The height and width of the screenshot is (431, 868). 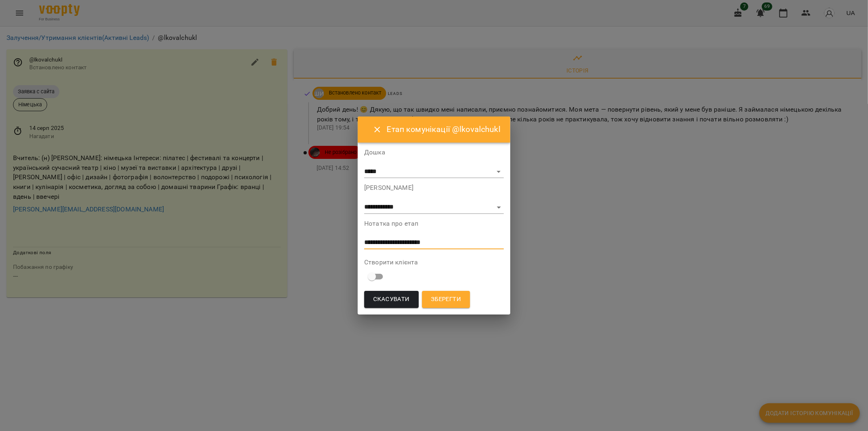 I want to click on span: Зберегти, so click(x=446, y=299).